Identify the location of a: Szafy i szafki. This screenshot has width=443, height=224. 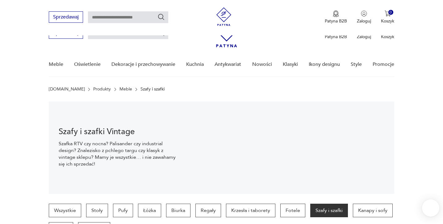
(329, 211).